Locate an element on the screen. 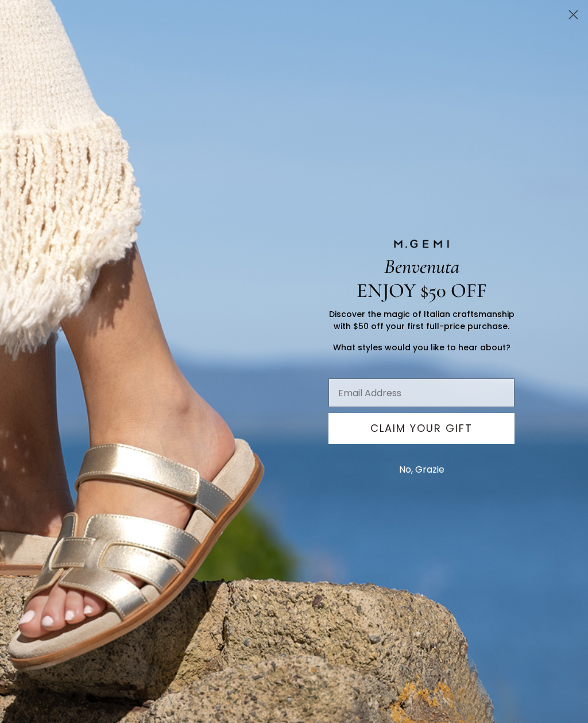  button: Close dialog is located at coordinates (573, 15).